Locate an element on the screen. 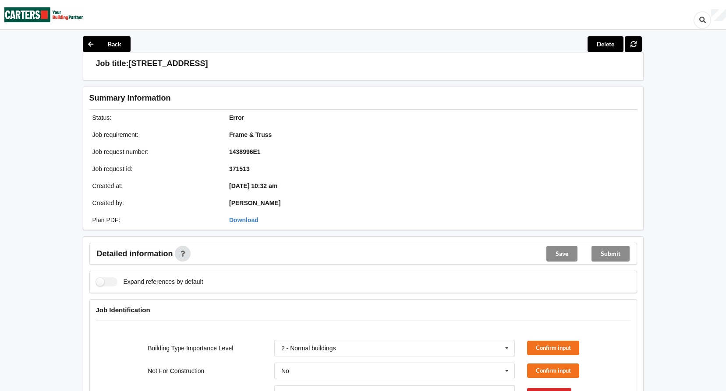 The image size is (726, 391). b: 1438996E1 is located at coordinates (245, 152).